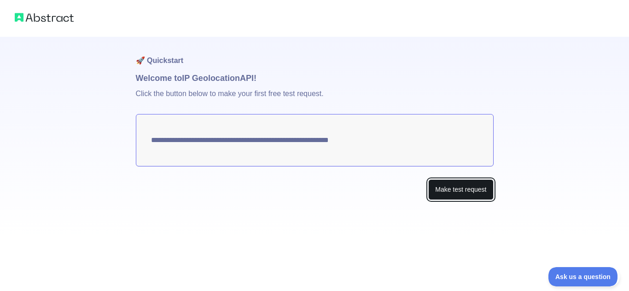  What do you see at coordinates (314, 54) in the screenshot?
I see `h1: 🚀 Quickstart` at bounding box center [314, 54].